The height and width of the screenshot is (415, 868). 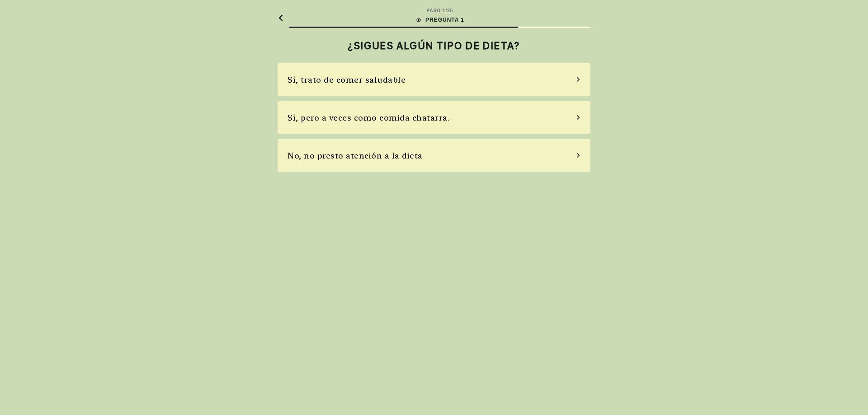 What do you see at coordinates (444, 10) in the screenshot?
I see `font: 1` at bounding box center [444, 10].